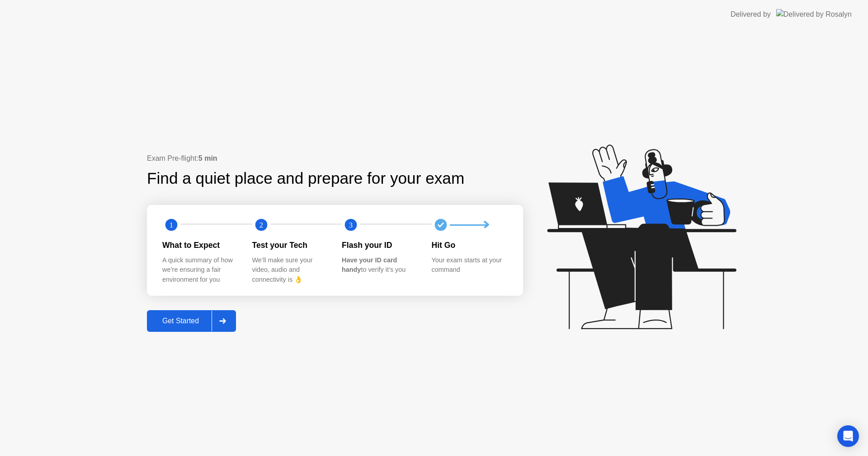  Describe the element at coordinates (171, 225) in the screenshot. I see `text: 1` at that location.